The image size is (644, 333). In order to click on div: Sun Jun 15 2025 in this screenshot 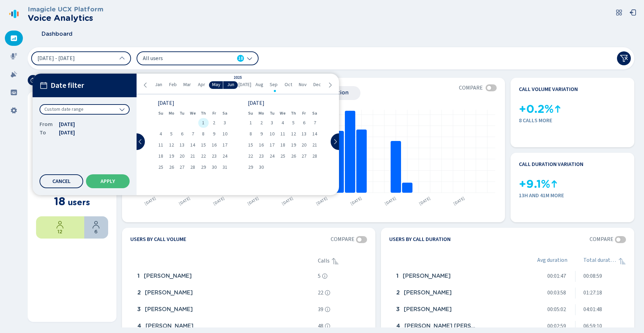, I will do `click(251, 145)`.